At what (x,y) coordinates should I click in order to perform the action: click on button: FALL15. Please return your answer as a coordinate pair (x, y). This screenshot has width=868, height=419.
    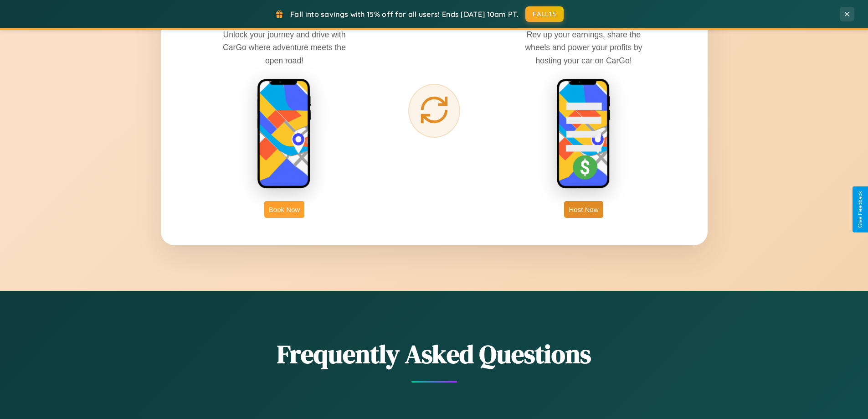
    Looking at the image, I should click on (545, 14).